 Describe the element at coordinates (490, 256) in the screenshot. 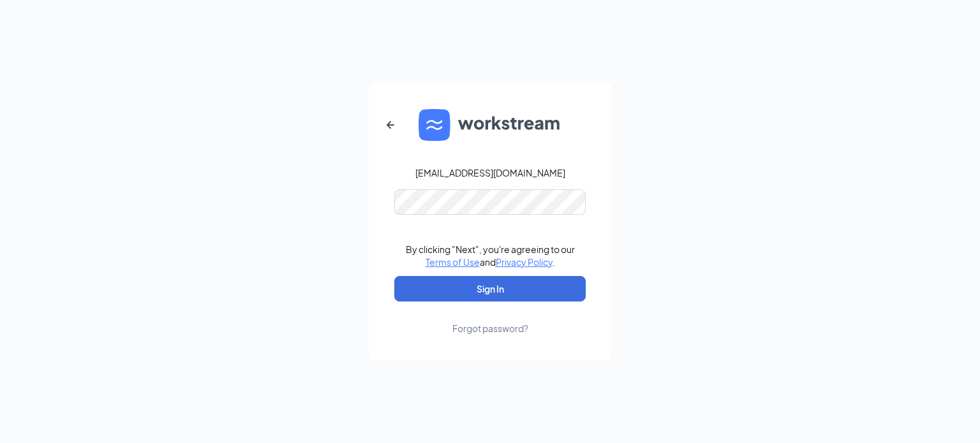

I see `div: By clicking "Next", you're agreeing to our and .` at that location.